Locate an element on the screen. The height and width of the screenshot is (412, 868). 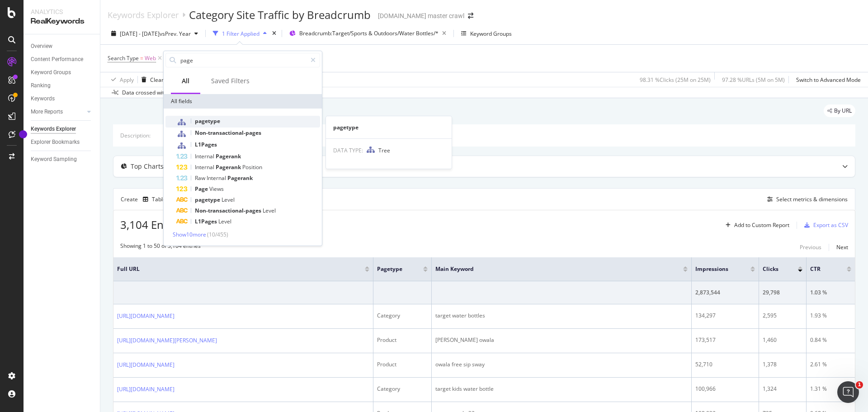
span: Raw is located at coordinates (201, 178).